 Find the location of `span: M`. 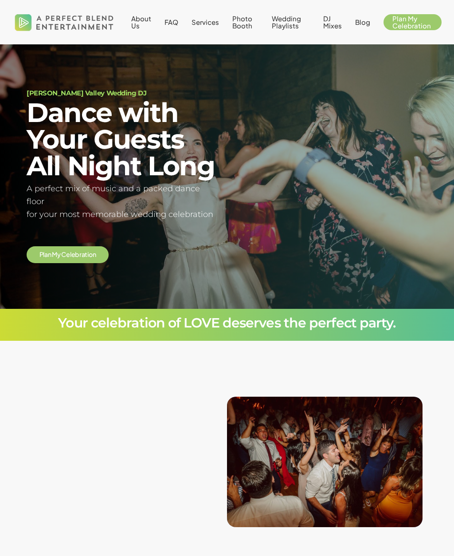

span: M is located at coordinates (55, 254).